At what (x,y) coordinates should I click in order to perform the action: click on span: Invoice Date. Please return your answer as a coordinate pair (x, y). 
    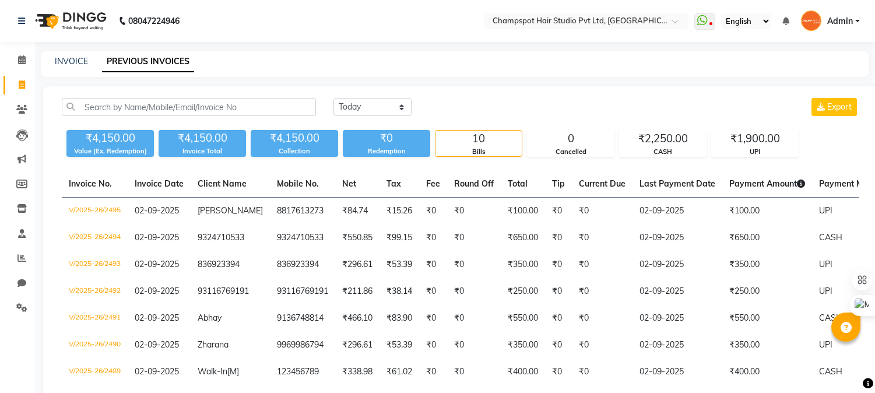
    Looking at the image, I should click on (159, 184).